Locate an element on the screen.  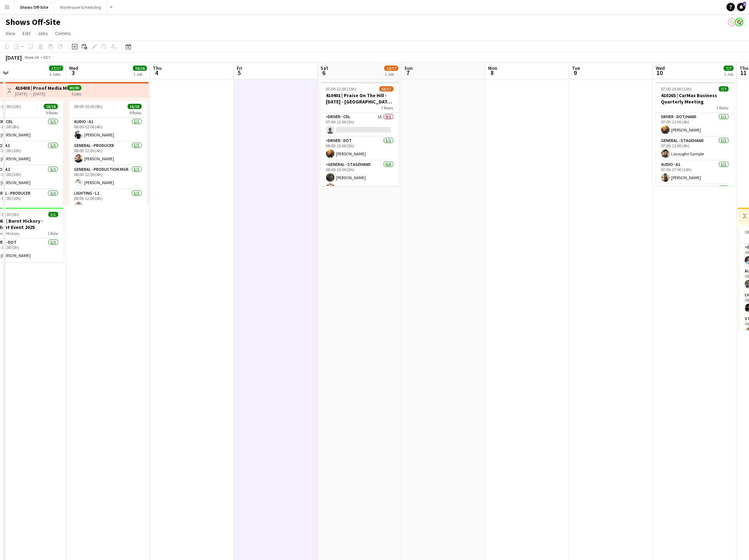
span: Sun is located at coordinates (409, 68).